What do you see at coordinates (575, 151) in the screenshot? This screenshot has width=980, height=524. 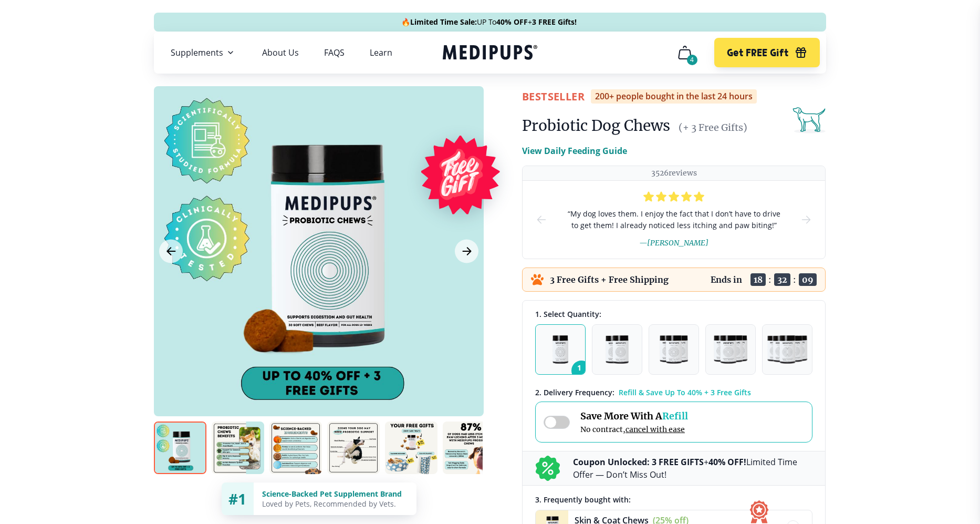 I see `p: View Daily Feeding Guide` at bounding box center [575, 151].